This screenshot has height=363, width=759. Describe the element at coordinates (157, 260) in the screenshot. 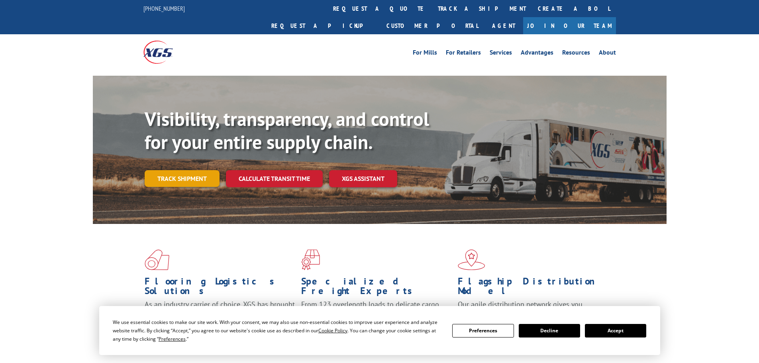

I see `img: xgs-icon-total-supply-chain-intelligence-red` at that location.